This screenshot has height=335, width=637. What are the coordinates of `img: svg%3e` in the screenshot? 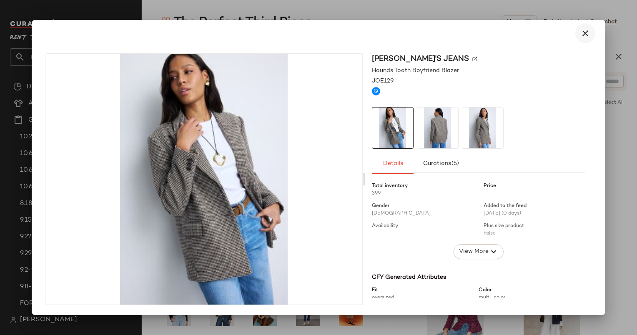 It's located at (475, 59).